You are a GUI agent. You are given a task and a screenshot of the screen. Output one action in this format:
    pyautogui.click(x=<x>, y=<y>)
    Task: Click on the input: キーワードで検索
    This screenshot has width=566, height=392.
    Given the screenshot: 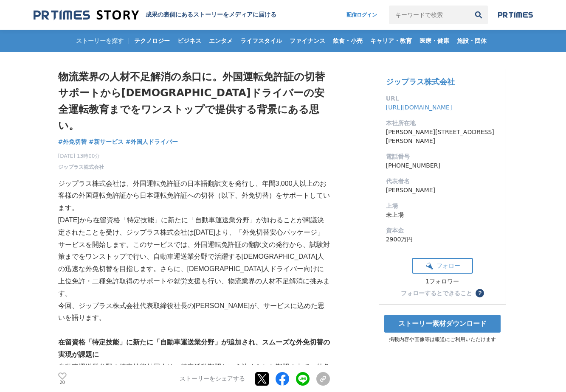 What is the action you would take?
    pyautogui.click(x=429, y=15)
    